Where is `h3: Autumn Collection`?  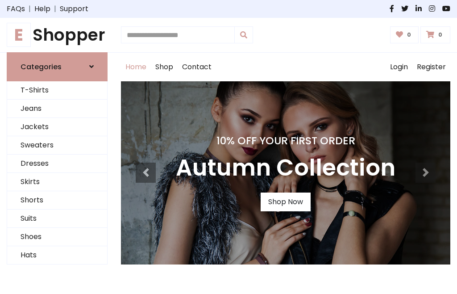
h3: Autumn Collection is located at coordinates (286, 168).